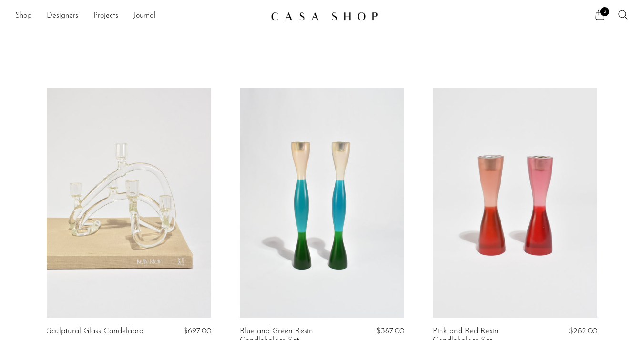 This screenshot has width=644, height=340. What do you see at coordinates (390, 332) in the screenshot?
I see `span: $387.00` at bounding box center [390, 332].